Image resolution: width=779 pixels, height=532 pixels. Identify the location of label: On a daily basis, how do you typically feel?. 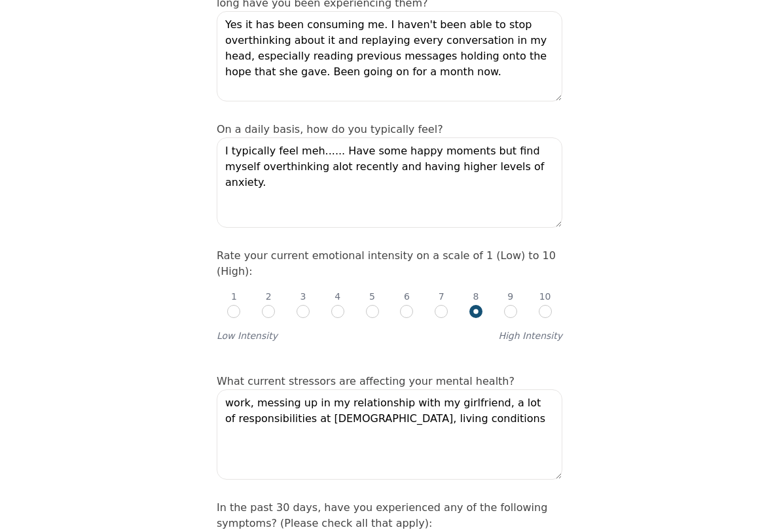
(330, 129).